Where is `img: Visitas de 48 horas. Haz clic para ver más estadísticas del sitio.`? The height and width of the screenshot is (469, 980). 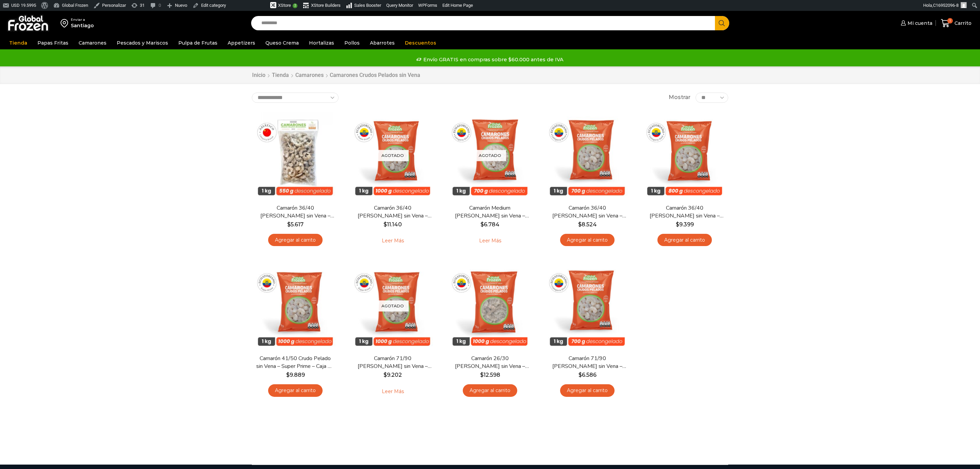
img: Visitas de 48 horas. Haz clic para ver más estadísticas del sitio. is located at coordinates (247, 7).